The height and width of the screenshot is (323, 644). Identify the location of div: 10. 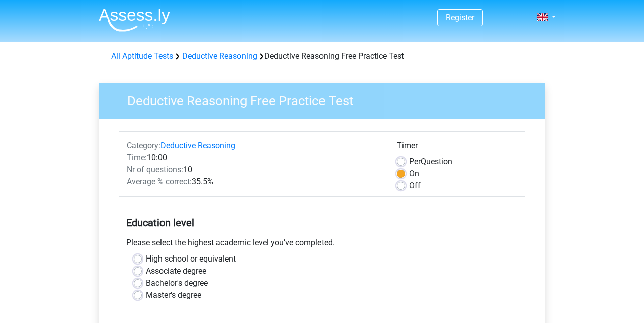
(254, 170).